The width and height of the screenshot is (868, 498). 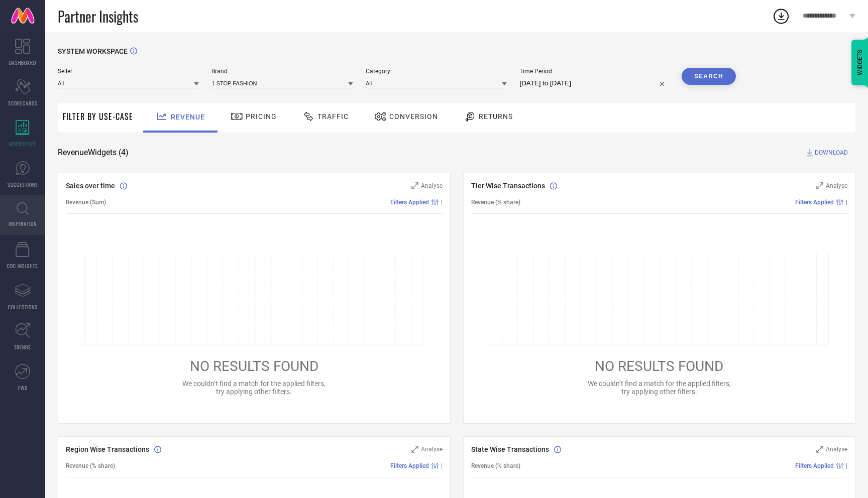 What do you see at coordinates (508, 186) in the screenshot?
I see `span: Tier Wise Transactions` at bounding box center [508, 186].